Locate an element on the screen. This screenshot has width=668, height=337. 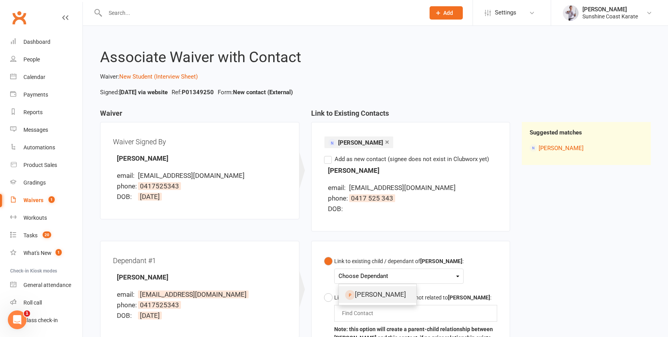
a: Workouts is located at coordinates (46, 218).